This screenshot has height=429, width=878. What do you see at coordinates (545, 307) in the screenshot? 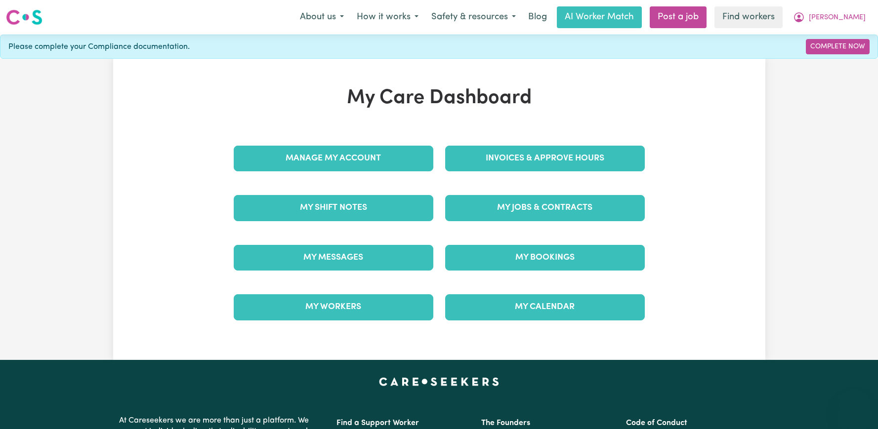
I see `a: My Calendar` at bounding box center [545, 307].